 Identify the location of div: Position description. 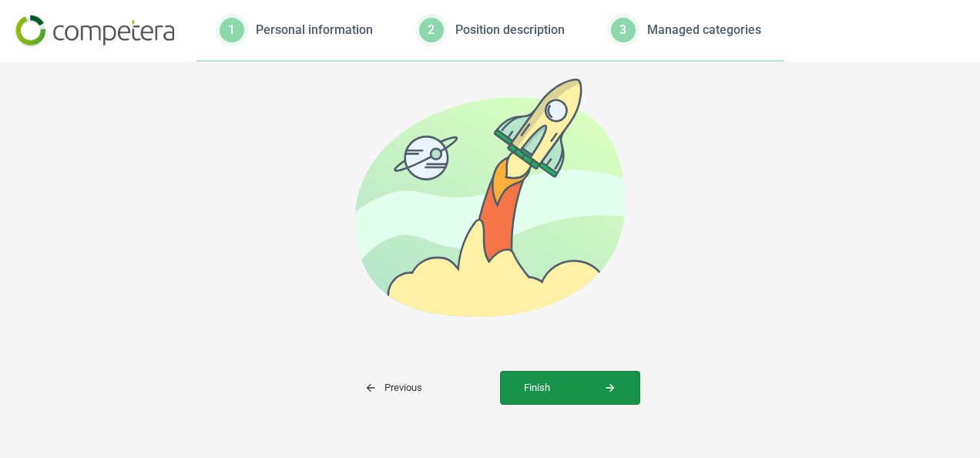
(510, 30).